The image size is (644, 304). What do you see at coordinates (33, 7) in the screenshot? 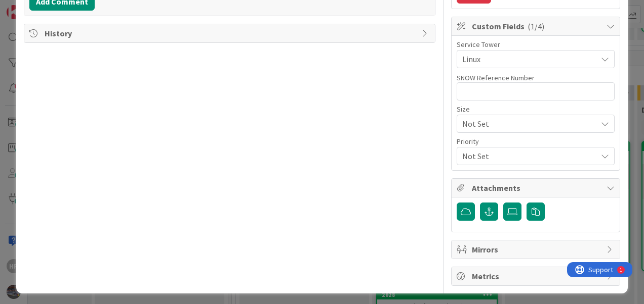
I see `span: Support` at bounding box center [33, 7].